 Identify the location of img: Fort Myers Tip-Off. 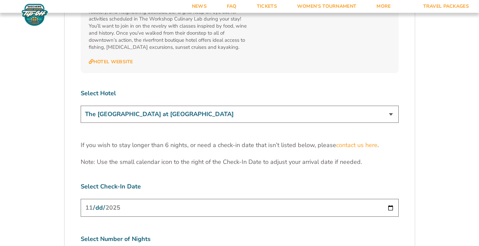
(35, 15).